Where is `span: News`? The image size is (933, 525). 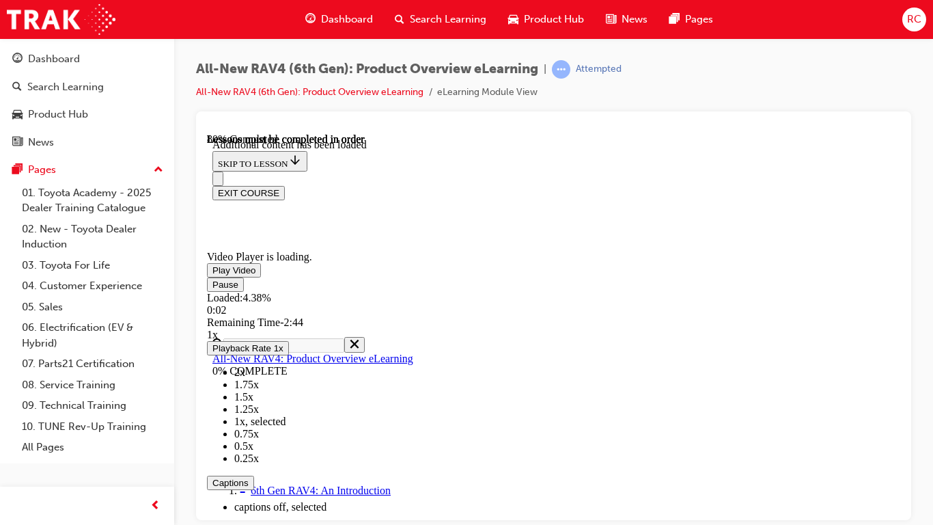
span: News is located at coordinates (635, 19).